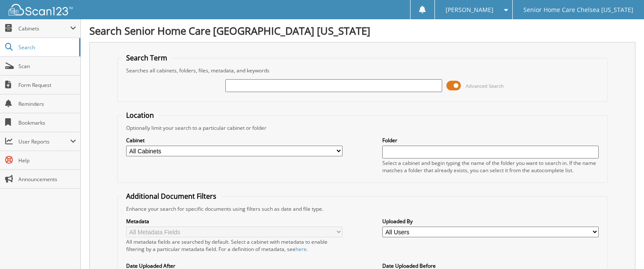  I want to click on label: Folder, so click(490, 140).